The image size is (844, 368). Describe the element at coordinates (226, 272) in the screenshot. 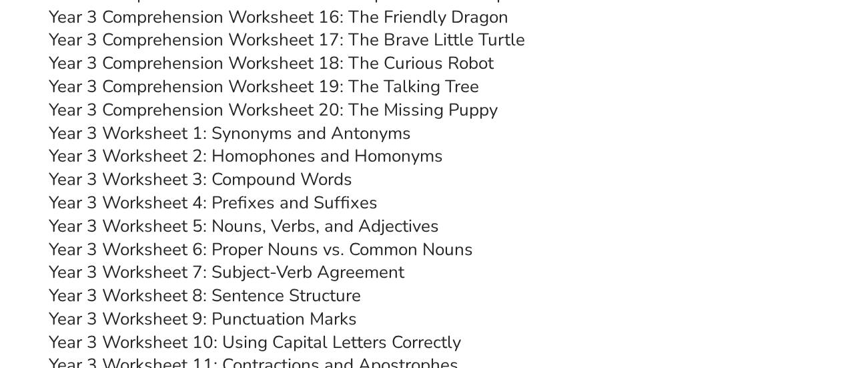

I see `a: Year 3 Worksheet 7: Subject-Verb Agreement` at that location.